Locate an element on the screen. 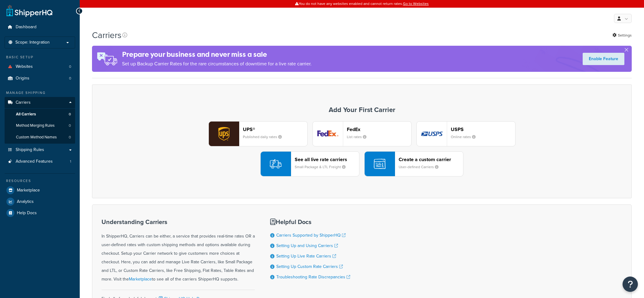 The width and height of the screenshot is (644, 298). li: Custom Method Names is located at coordinates (40, 137).